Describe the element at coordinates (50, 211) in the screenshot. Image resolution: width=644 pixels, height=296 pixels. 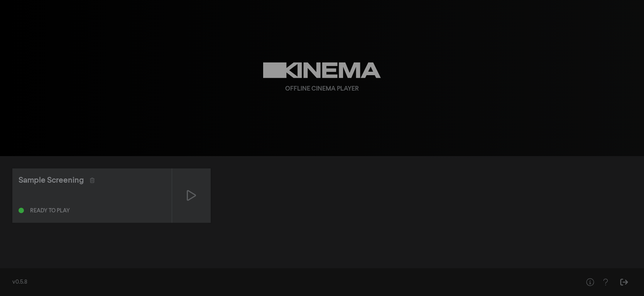
I see `div: Ready to play` at that location.